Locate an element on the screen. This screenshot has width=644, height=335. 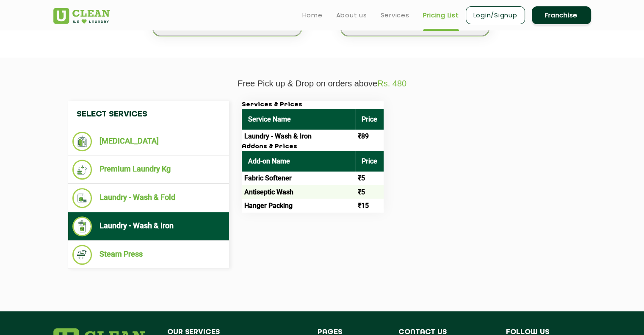
td: ₹89 is located at coordinates (370, 136).